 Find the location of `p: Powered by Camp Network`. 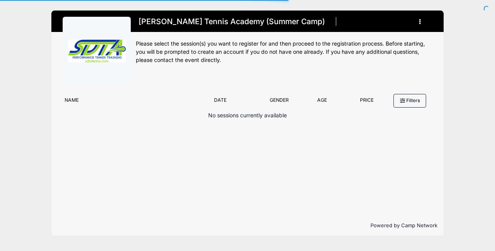

p: Powered by Camp Network is located at coordinates (247, 225).